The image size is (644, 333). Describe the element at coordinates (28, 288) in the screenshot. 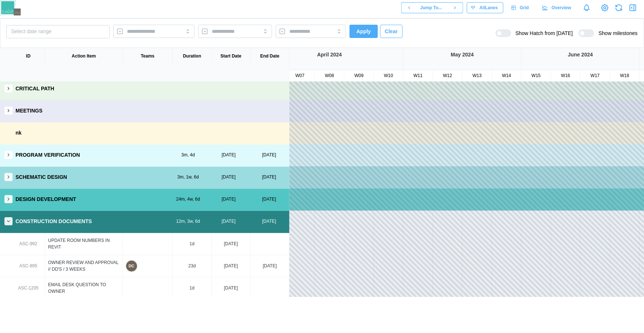

I see `div: ASC-1205` at that location.